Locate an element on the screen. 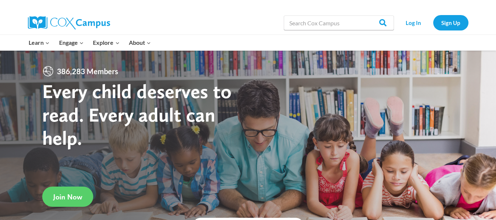  strong: Every child deserves to read. Every adult can help. is located at coordinates (137, 114).